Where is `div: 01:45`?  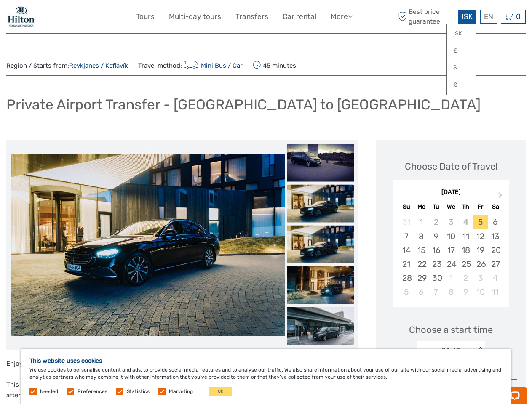
div: 01:45 is located at coordinates (451, 351).